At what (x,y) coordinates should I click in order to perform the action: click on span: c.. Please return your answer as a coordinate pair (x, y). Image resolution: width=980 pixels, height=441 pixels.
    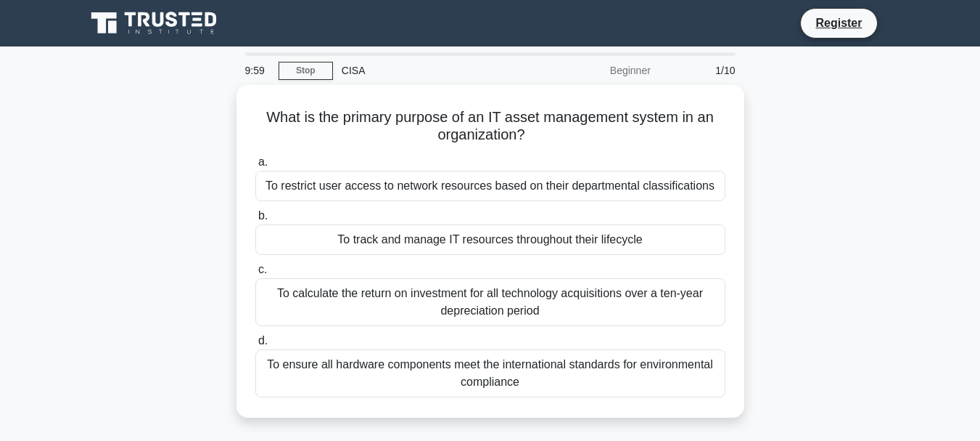
    Looking at the image, I should click on (263, 268).